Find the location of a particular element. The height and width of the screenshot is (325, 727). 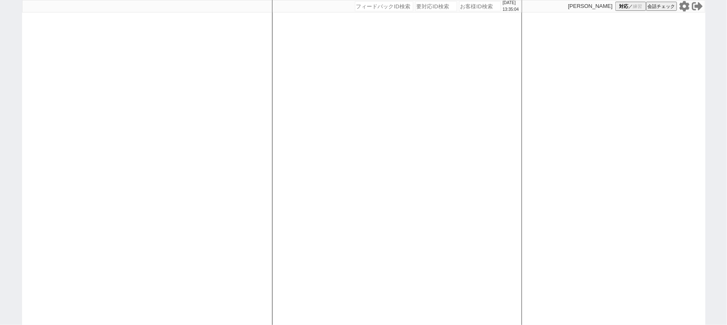

button: 会話チェック is located at coordinates (662, 6).